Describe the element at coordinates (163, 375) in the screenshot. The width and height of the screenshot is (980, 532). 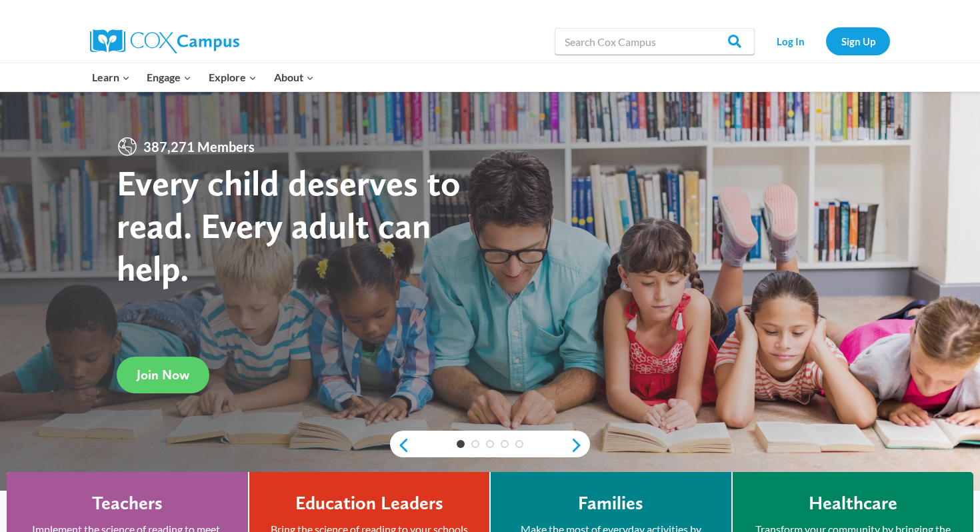
I see `span: Join Now` at that location.